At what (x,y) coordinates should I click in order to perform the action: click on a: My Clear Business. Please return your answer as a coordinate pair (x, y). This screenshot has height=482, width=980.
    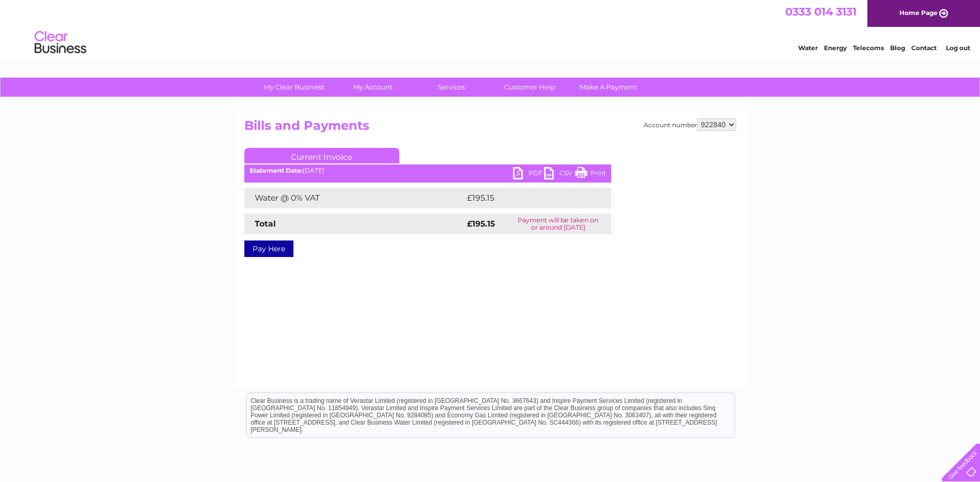
    Looking at the image, I should click on (294, 86).